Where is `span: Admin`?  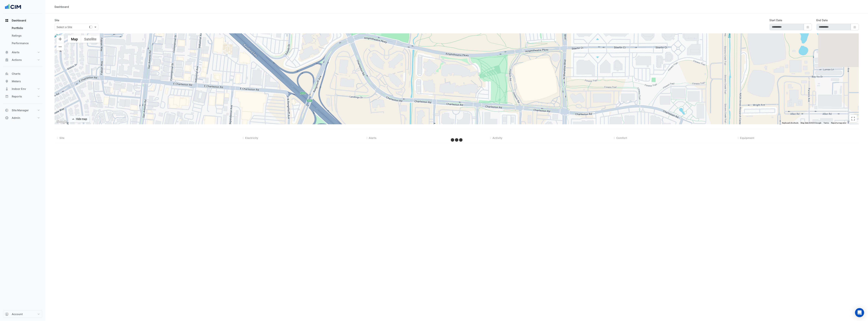
span: Admin is located at coordinates (16, 118).